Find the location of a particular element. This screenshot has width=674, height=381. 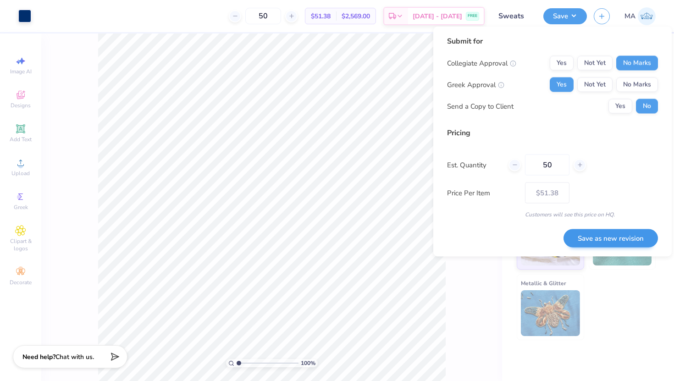

label: Price Per Item is located at coordinates (483, 193).